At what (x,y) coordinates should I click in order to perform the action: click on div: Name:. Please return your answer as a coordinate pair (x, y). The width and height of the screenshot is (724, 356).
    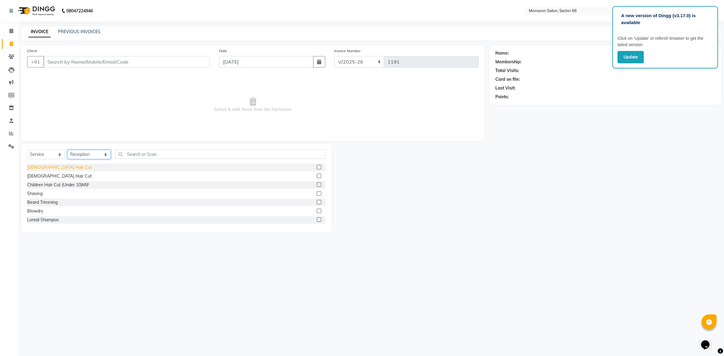
    Looking at the image, I should click on (502, 53).